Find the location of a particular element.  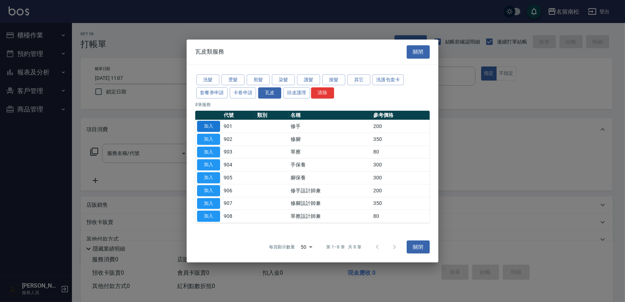

button: 洗護包套卡 is located at coordinates (388, 79).